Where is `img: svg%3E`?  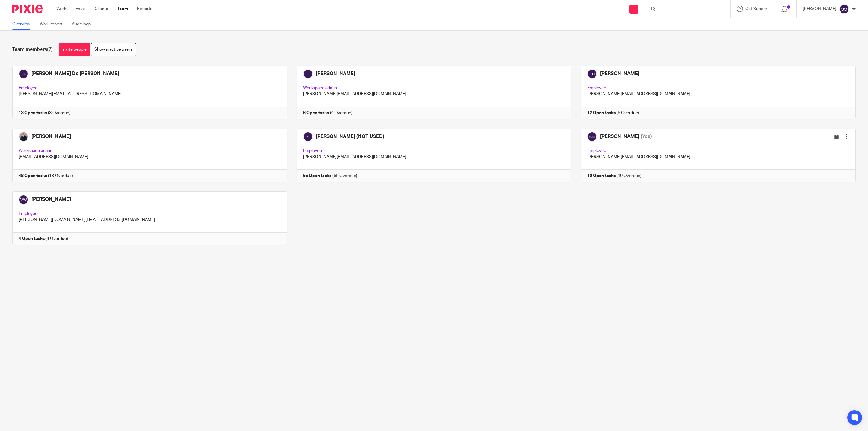
img: svg%3E is located at coordinates (845, 9).